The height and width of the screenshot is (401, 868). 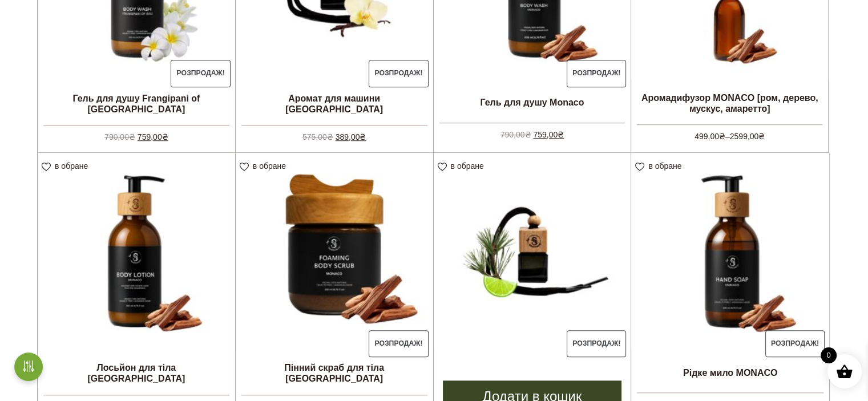 I want to click on bdi: 2599,00, so click(x=748, y=137).